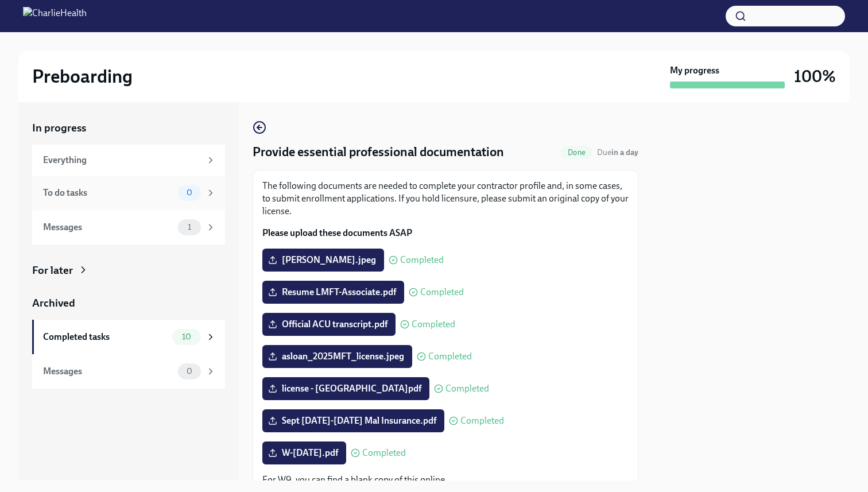 The image size is (868, 492). What do you see at coordinates (129, 160) in the screenshot?
I see `a: Everything` at bounding box center [129, 160].